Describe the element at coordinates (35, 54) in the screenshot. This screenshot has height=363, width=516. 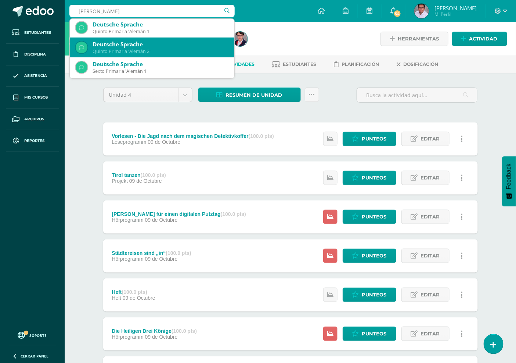
I see `span: Disciplina` at that location.